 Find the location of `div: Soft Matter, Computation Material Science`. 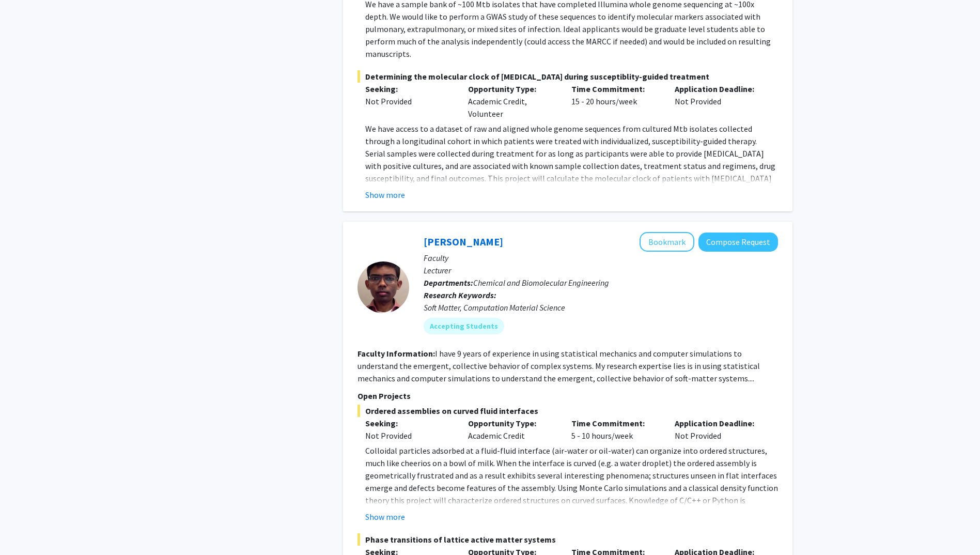

div: Soft Matter, Computation Material Science is located at coordinates (600, 308).